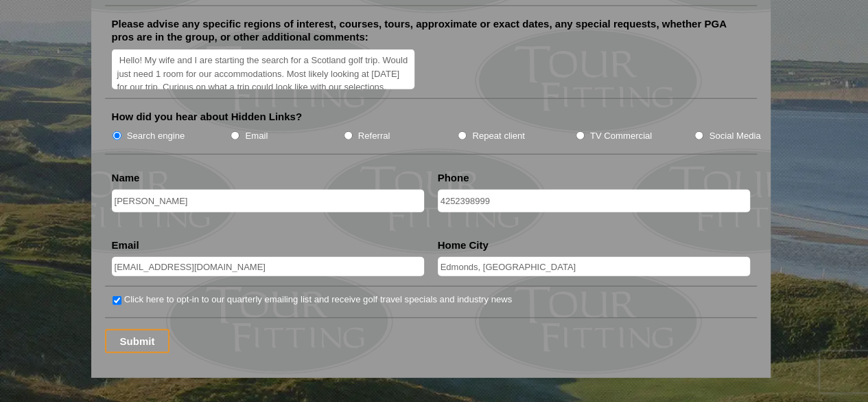  I want to click on label: Name, so click(126, 178).